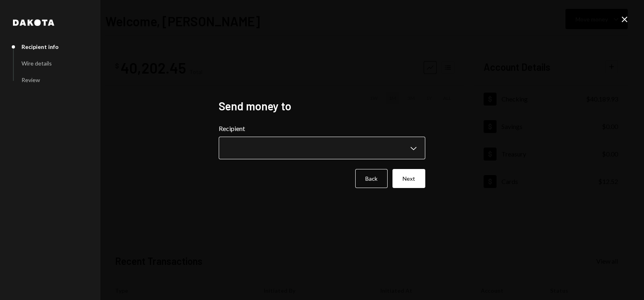  What do you see at coordinates (322, 106) in the screenshot?
I see `h2: Send money to` at bounding box center [322, 106].